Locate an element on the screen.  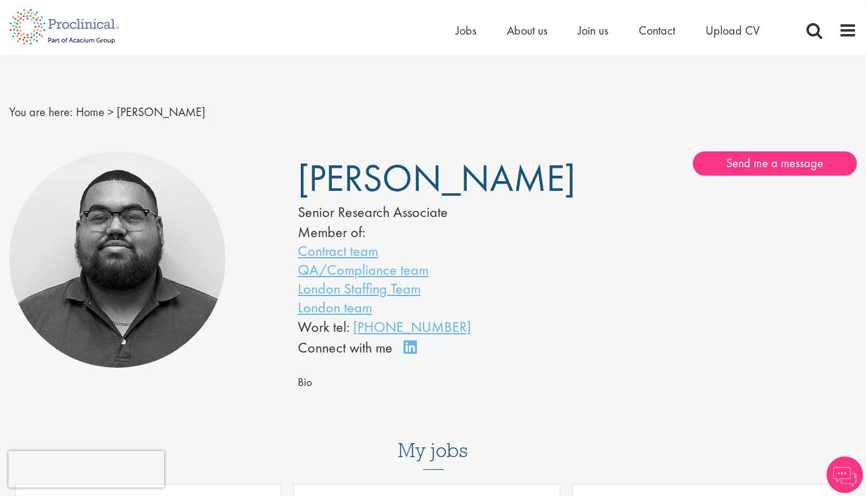
img: Chatbot is located at coordinates (845, 475).